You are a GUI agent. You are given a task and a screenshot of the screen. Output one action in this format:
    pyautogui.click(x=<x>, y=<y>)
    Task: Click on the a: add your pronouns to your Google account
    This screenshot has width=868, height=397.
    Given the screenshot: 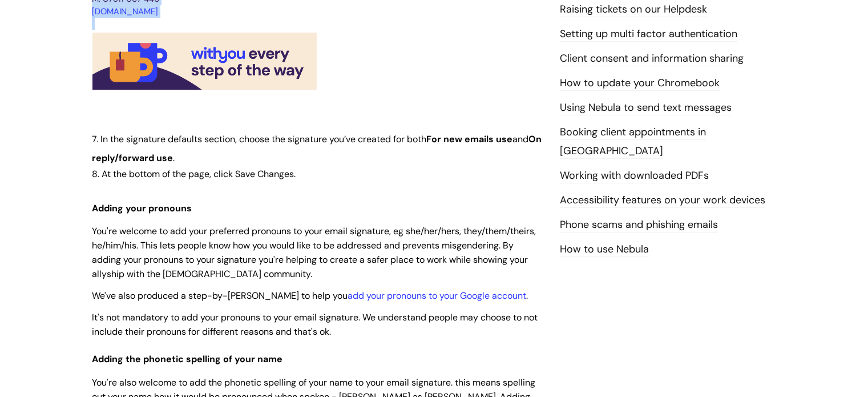 What is the action you would take?
    pyautogui.click(x=437, y=295)
    